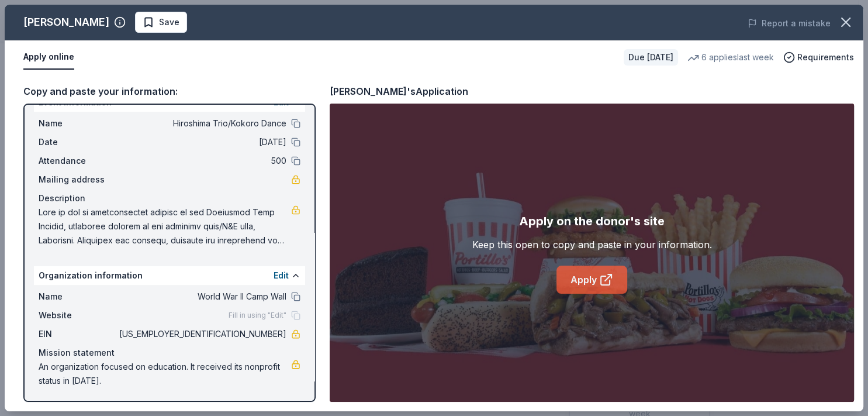 The width and height of the screenshot is (868, 416). Describe the element at coordinates (281, 276) in the screenshot. I see `button: Edit` at that location.